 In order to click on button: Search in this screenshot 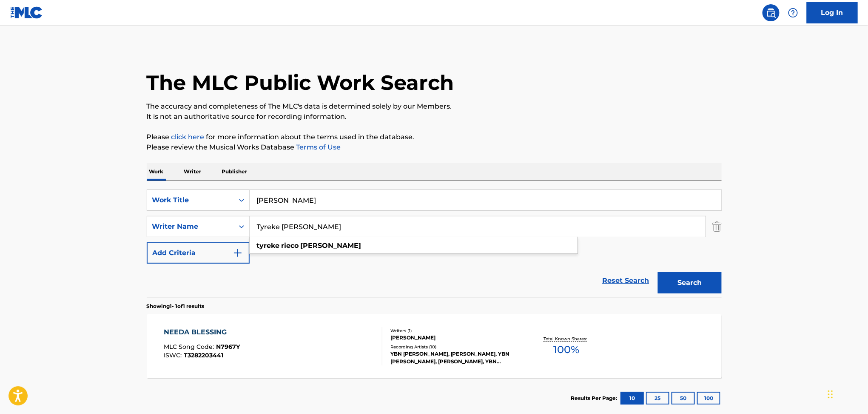, I will do `click(690, 282)`.